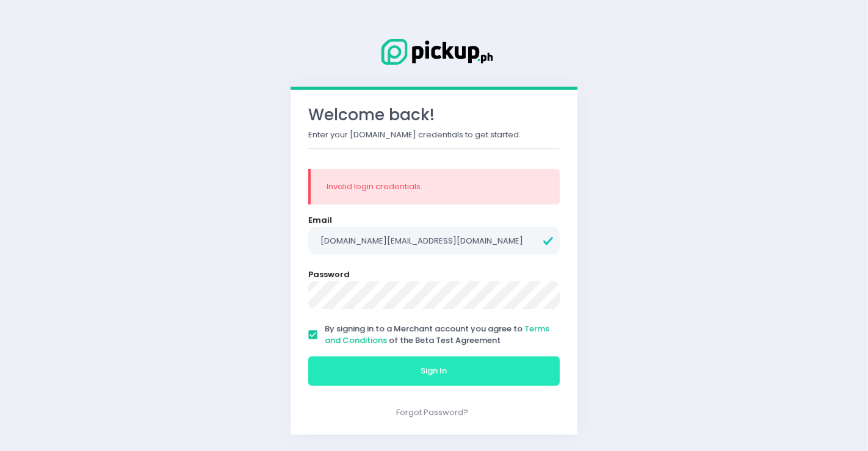  Describe the element at coordinates (329, 275) in the screenshot. I see `label: Password` at that location.